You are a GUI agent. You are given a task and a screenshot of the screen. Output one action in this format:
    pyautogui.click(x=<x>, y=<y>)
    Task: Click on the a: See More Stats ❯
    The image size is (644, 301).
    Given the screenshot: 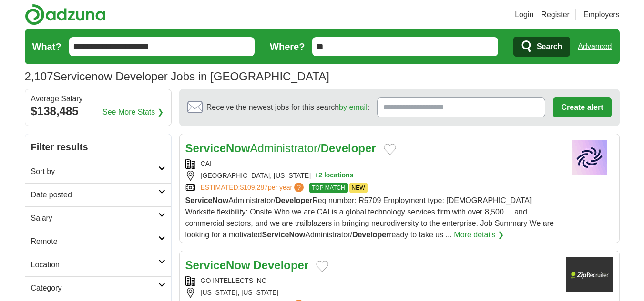 What is the action you would take?
    pyautogui.click(x=133, y=113)
    